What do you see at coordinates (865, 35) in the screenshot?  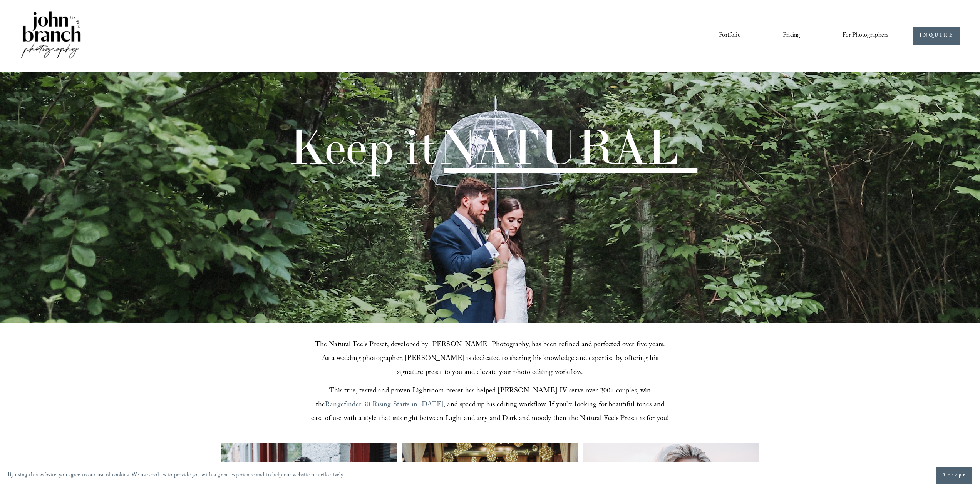 I see `span: For Photographers` at bounding box center [865, 35].